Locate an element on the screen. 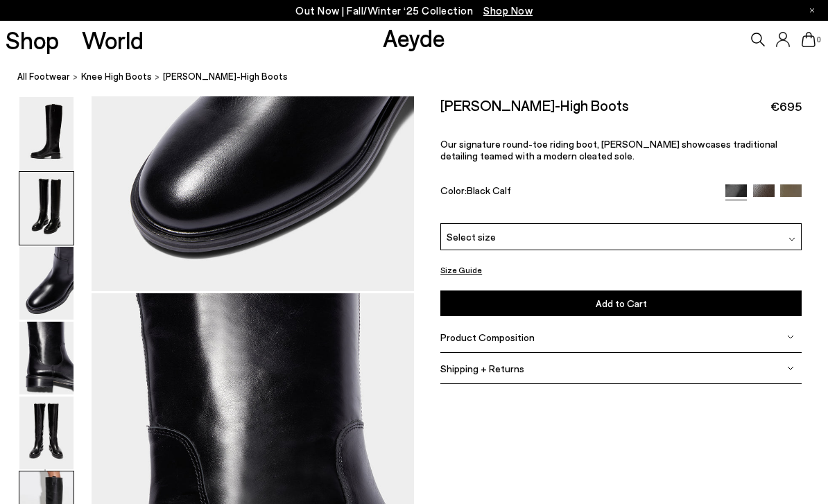  span: Navigate to /collections/new-in is located at coordinates (508, 10).